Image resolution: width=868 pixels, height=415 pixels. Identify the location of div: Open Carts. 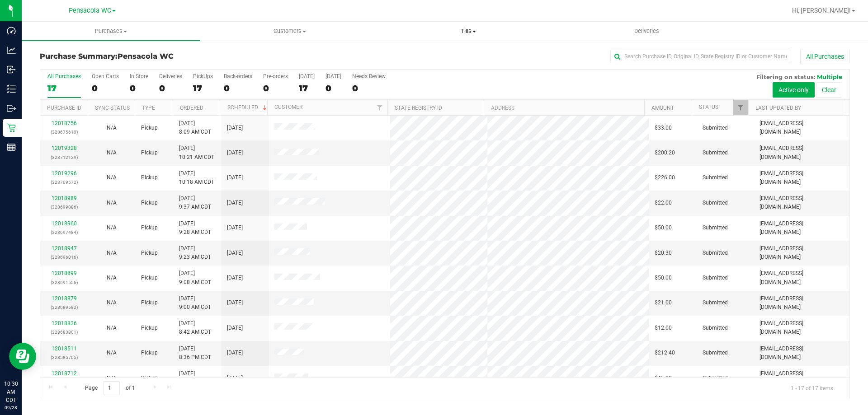
(105, 77).